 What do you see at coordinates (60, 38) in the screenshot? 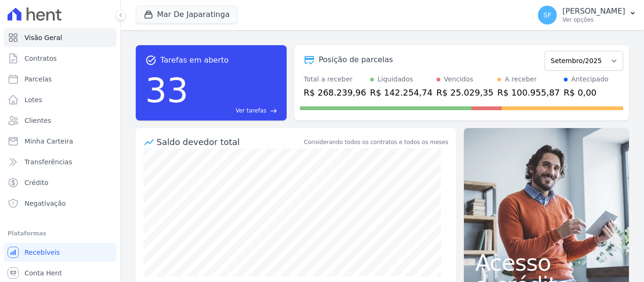
I see `a: Visão Geral` at bounding box center [60, 38].